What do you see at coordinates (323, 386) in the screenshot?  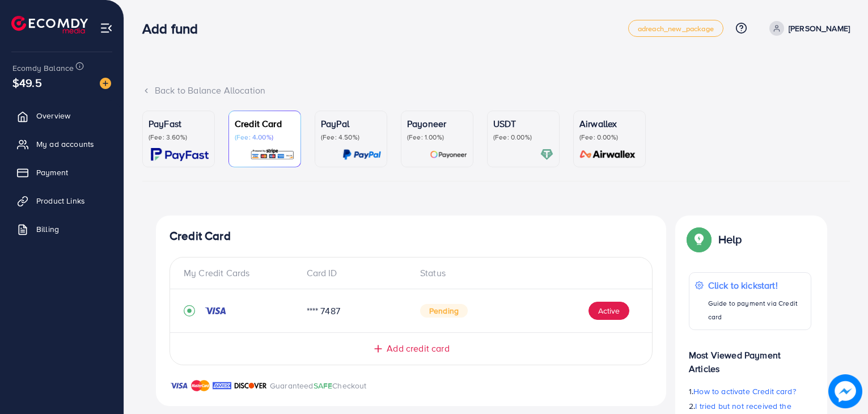 I see `span: SAFE` at bounding box center [323, 386].